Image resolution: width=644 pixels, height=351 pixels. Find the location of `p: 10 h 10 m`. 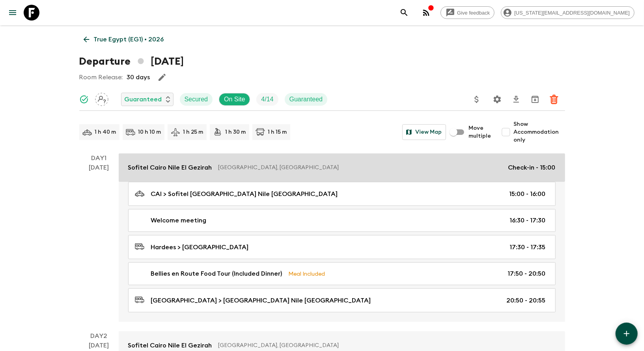

p: 10 h 10 m is located at coordinates (150, 132).